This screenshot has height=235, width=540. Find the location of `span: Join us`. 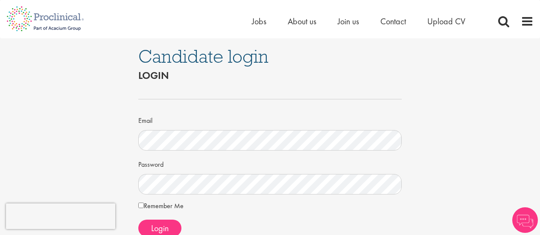

span: Join us is located at coordinates (348, 21).